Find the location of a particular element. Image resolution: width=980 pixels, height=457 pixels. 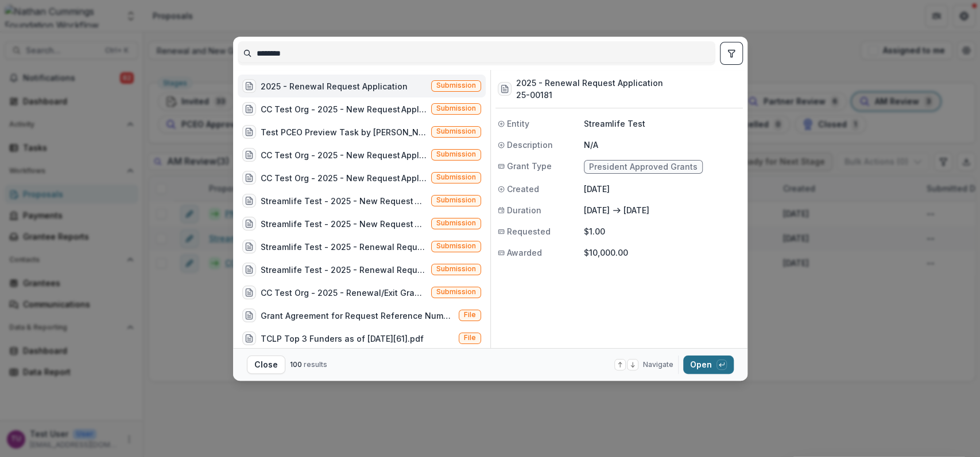

span: President Approved Grants is located at coordinates (642, 167).